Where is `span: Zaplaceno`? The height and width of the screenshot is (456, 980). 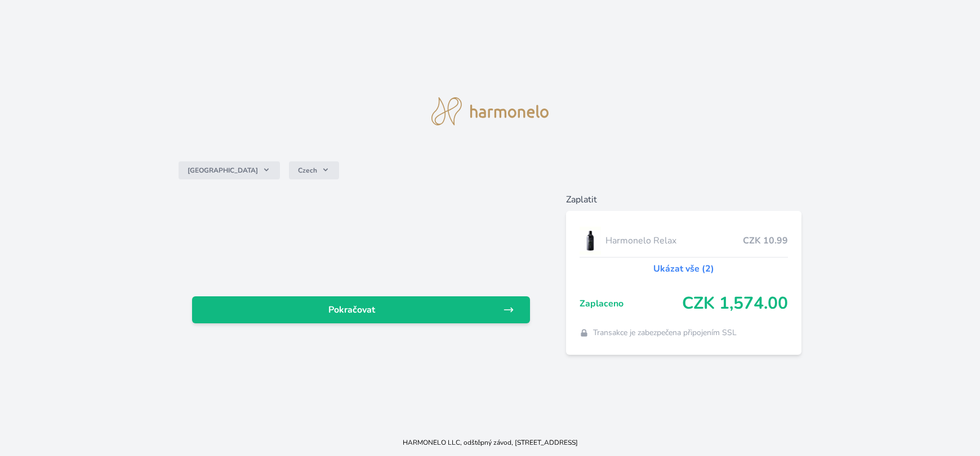
span: Zaplaceno is located at coordinates (631, 304).